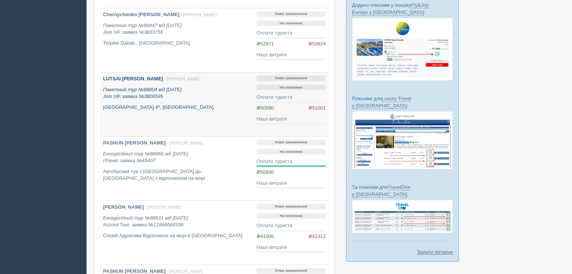 The height and width of the screenshot is (274, 572). Describe the element at coordinates (402, 9) in the screenshot. I see `p: Додано плюсики у пошуку :` at that location.